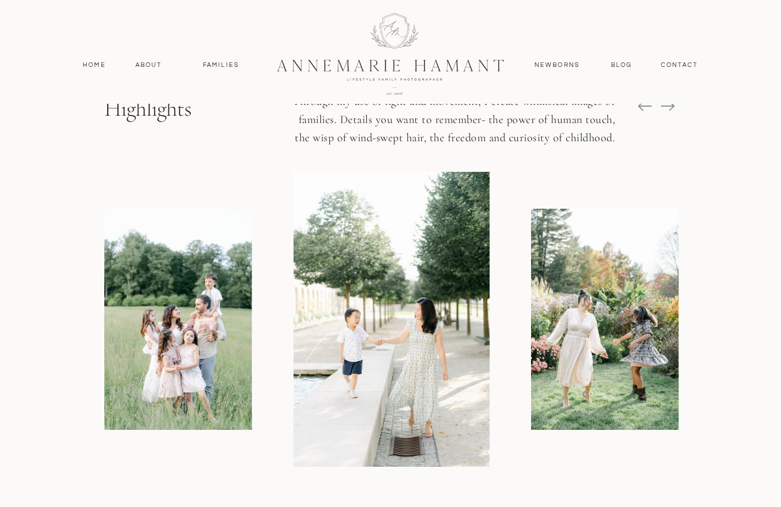 This screenshot has width=781, height=507. Describe the element at coordinates (148, 65) in the screenshot. I see `nav: About` at that location.